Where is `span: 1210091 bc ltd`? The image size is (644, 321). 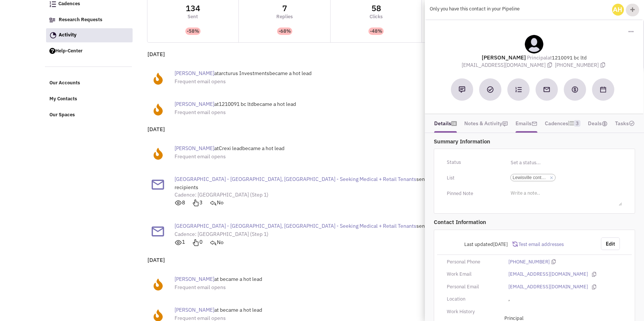
span: 1210091 bc ltd is located at coordinates (236, 104).